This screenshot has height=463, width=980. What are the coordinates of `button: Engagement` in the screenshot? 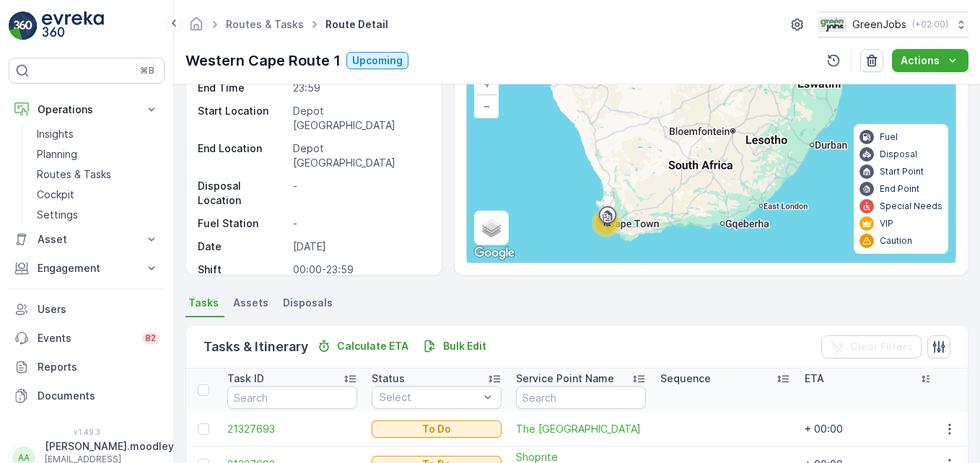 It's located at (87, 268).